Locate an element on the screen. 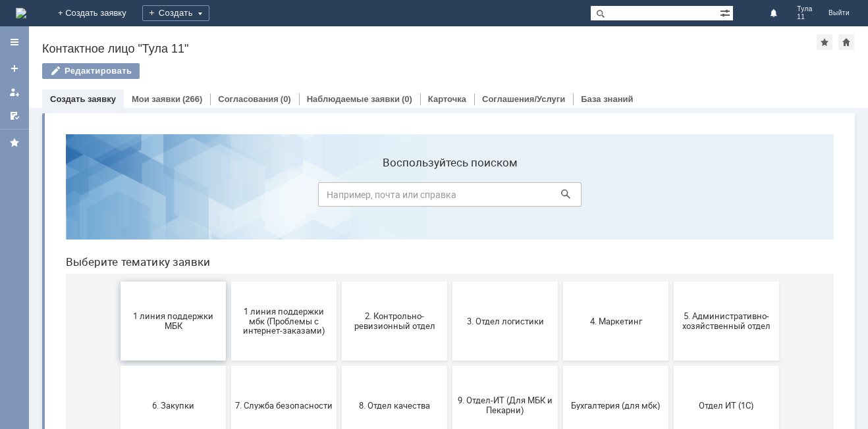 The image size is (868, 429). span: 2. Контрольно-ревизионный отдел is located at coordinates (339, 197).